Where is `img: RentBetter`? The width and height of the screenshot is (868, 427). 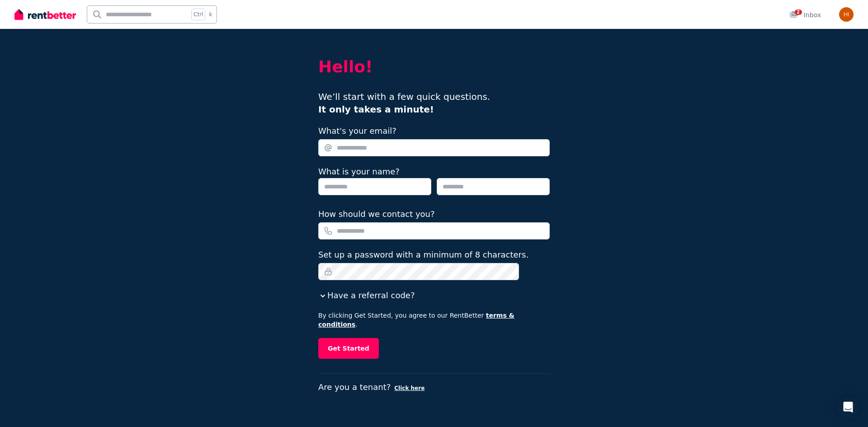 img: RentBetter is located at coordinates (45, 15).